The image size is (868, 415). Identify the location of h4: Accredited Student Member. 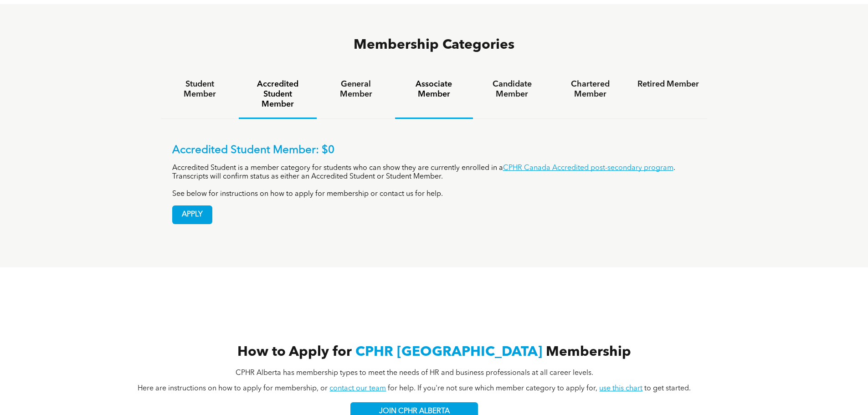
(277, 94).